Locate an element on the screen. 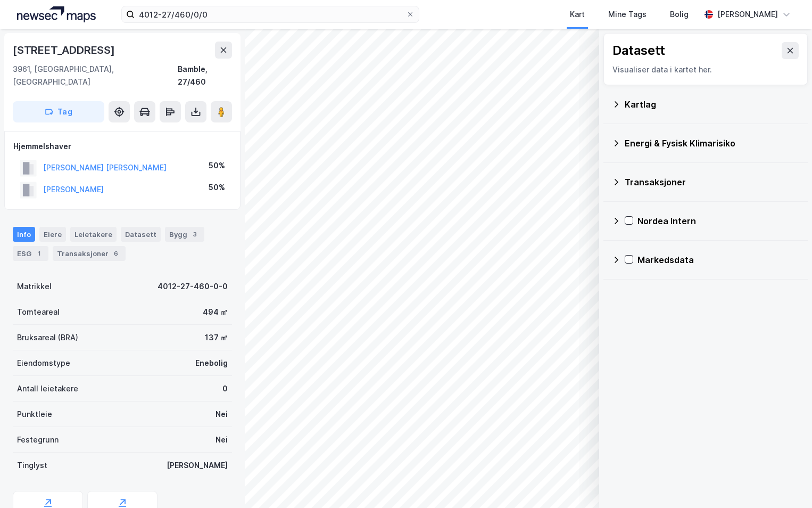 This screenshot has height=508, width=812. div: Bruksareal (BRA) is located at coordinates (47, 337).